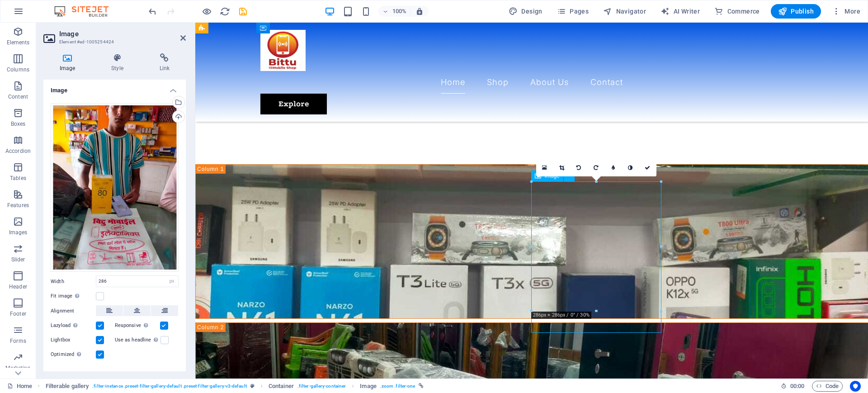 The width and height of the screenshot is (868, 393). I want to click on a: Crop mode, so click(562, 168).